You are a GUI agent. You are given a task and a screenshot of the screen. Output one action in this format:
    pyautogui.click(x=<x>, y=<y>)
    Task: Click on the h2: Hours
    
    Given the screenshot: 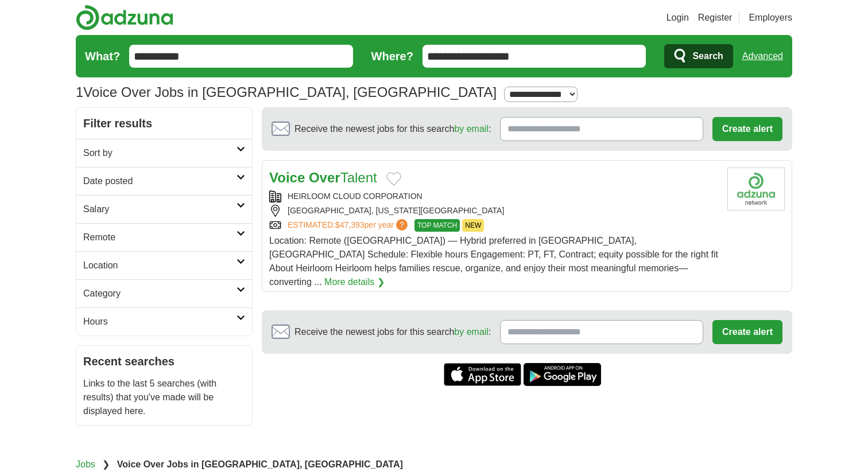 What is the action you would take?
    pyautogui.click(x=160, y=322)
    